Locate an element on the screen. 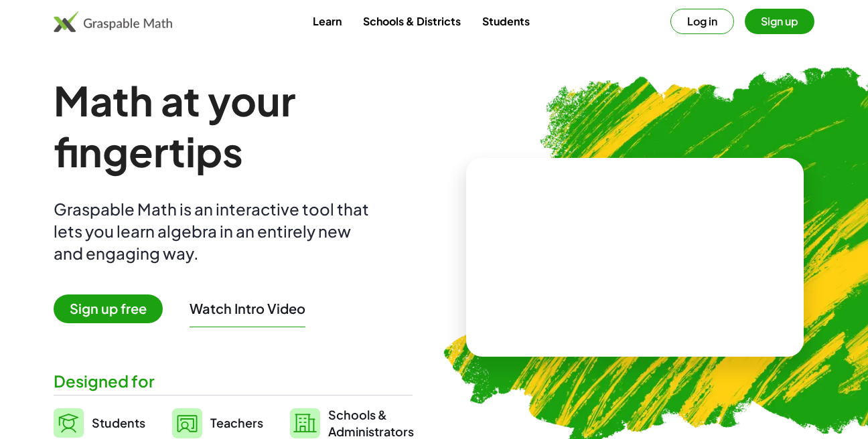  div: Graspable Math is an interactive tool that lets you learn algebra in an entirely new and engaging... is located at coordinates (214, 231).